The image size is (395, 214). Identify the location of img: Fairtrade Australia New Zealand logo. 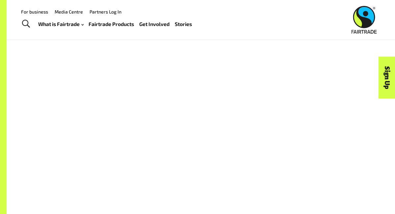
(364, 20).